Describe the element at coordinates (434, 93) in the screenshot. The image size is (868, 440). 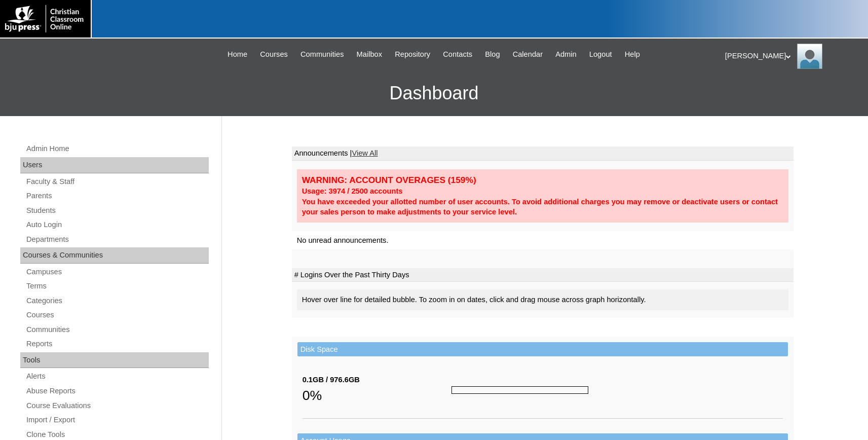
I see `h3: Dashboard` at that location.